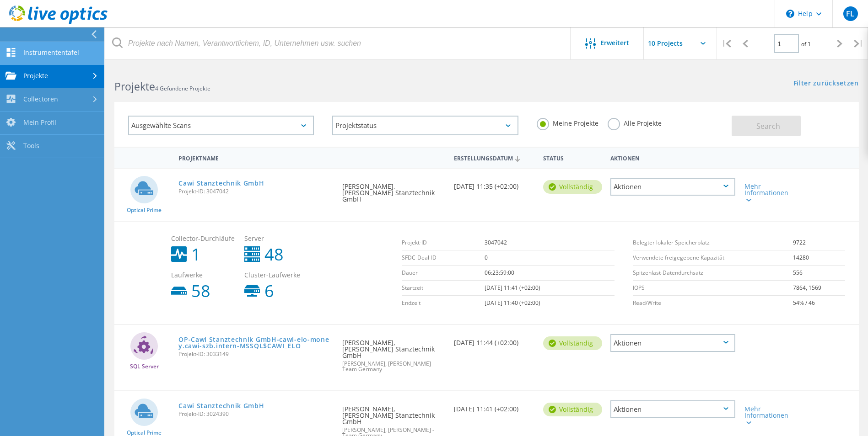  I want to click on span: of 1, so click(805, 44).